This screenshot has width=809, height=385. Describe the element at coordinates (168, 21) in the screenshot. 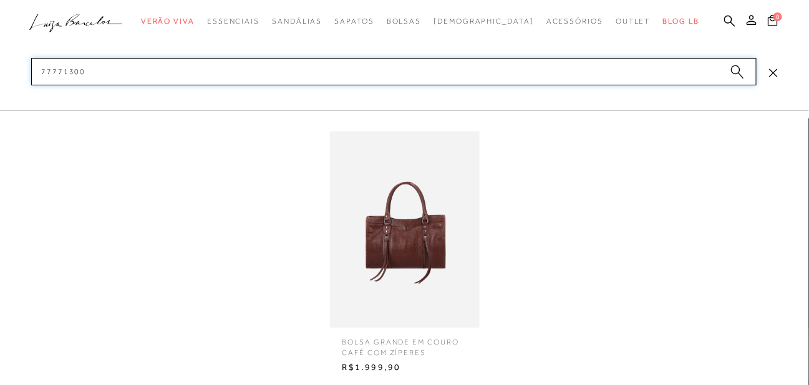

I see `span: Verão Viva` at that location.